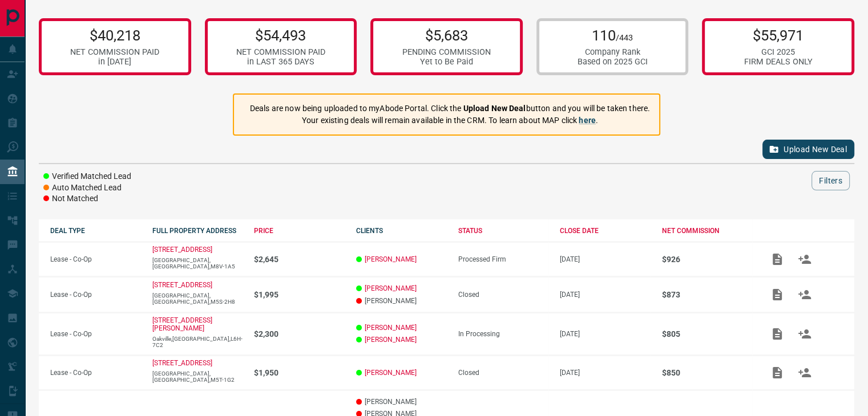  I want to click on p: Deals are now being uploaded to myAbode Portal. Click the button and you will be taken there., so click(450, 108).